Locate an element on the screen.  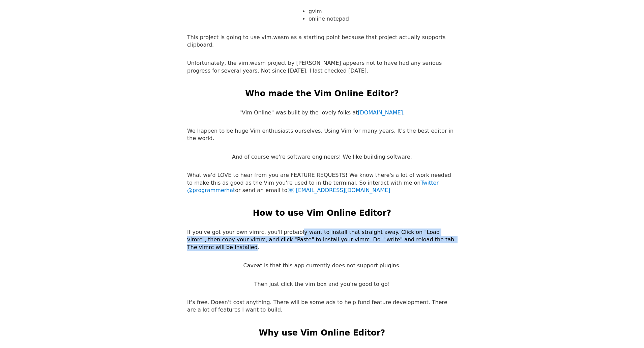
h2: Why use Vim Online Editor? is located at coordinates (322, 333).